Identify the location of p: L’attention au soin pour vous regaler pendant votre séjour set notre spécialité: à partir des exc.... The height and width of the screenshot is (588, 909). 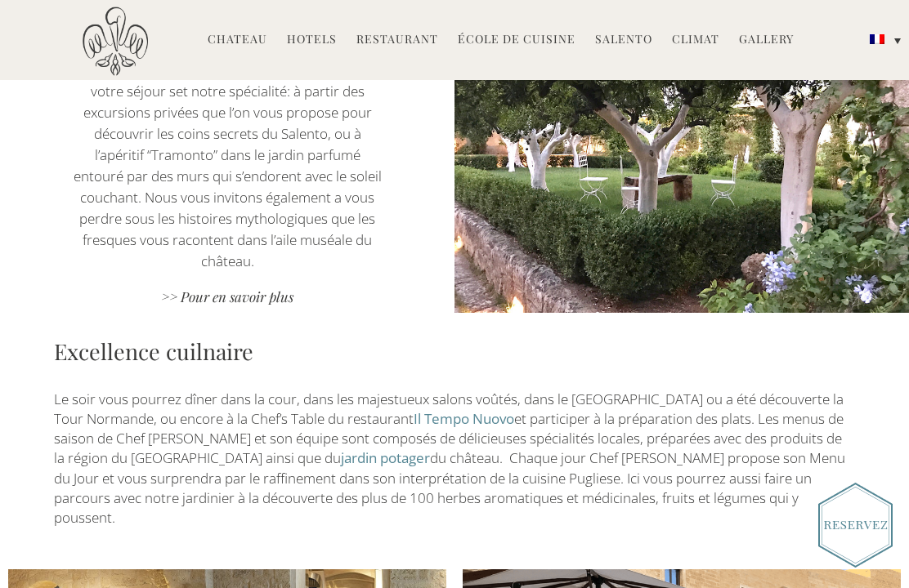
(227, 166).